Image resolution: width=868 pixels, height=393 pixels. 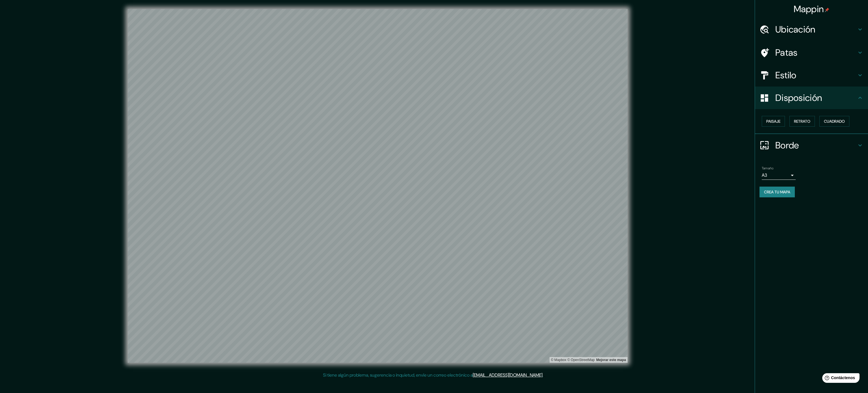 I want to click on font: Tamaño, so click(x=768, y=168).